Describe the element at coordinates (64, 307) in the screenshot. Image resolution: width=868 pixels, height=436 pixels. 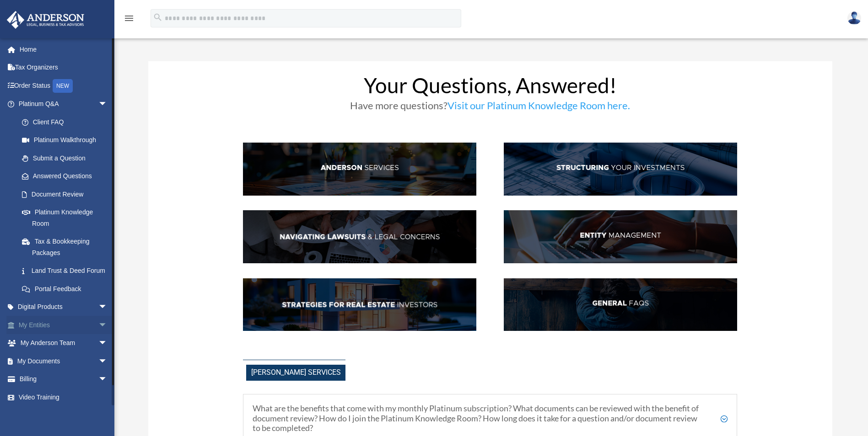
I see `a: Digital Productsarrow_drop_down` at that location.